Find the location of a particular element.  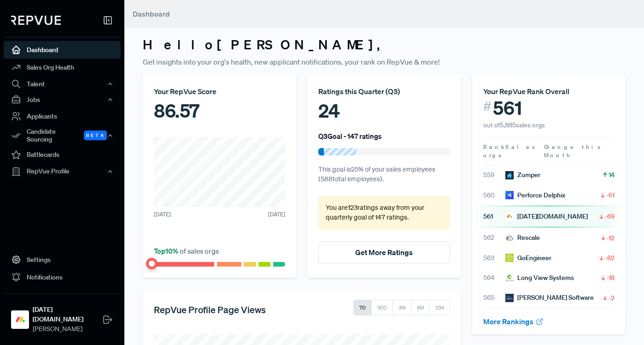

img: Aurea Software is located at coordinates (510, 298).